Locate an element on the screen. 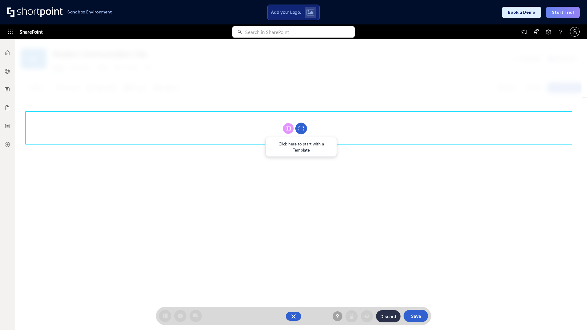 The height and width of the screenshot is (330, 587). span: Add your Logo: is located at coordinates (286, 12).